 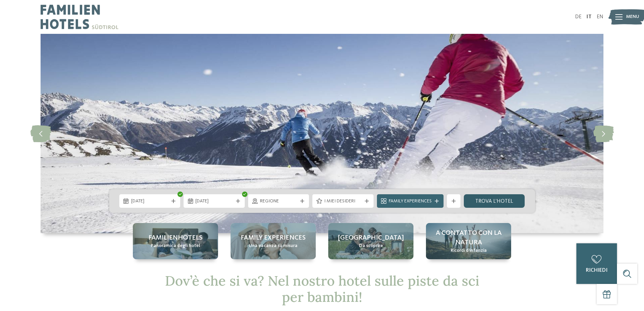 I want to click on span: Family Experiences, so click(x=410, y=201).